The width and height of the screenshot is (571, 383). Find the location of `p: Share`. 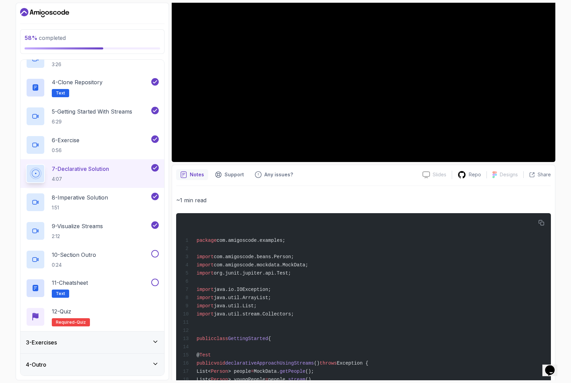

p: Share is located at coordinates (545, 175).